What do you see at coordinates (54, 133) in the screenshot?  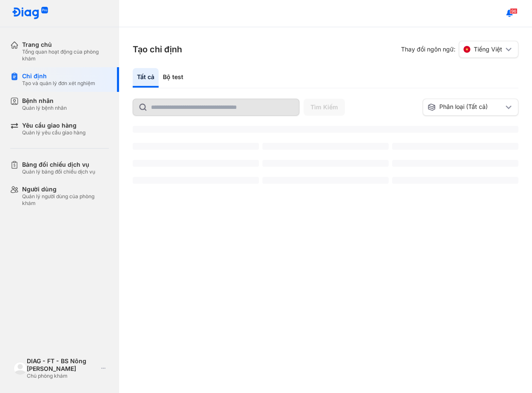 I see `div: Quản lý yêu cầu giao hàng` at bounding box center [54, 133].